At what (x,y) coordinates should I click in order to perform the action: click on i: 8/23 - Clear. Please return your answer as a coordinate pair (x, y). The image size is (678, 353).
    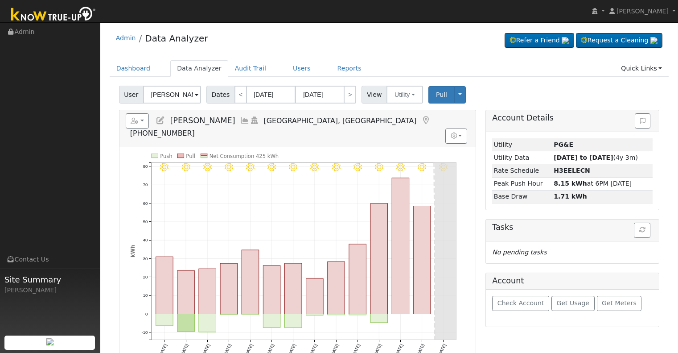
    Looking at the image, I should click on (379, 167).